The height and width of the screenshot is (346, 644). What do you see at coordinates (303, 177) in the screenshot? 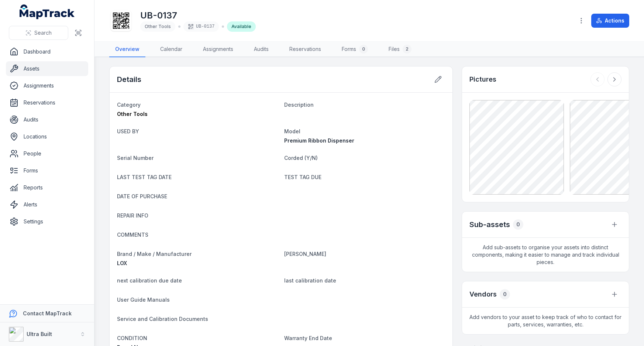
I see `span: TEST TAG DUE` at bounding box center [303, 177].